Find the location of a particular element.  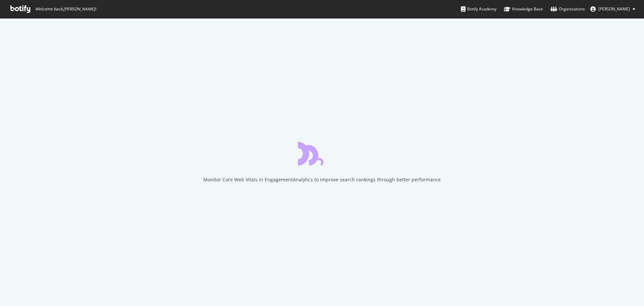

div: Botify Academy is located at coordinates (478, 9).